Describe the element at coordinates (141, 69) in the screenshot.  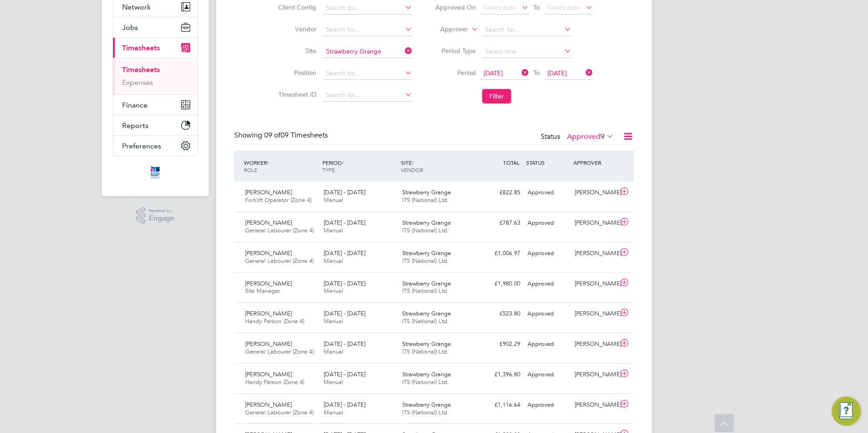
I see `a: Timesheets` at that location.